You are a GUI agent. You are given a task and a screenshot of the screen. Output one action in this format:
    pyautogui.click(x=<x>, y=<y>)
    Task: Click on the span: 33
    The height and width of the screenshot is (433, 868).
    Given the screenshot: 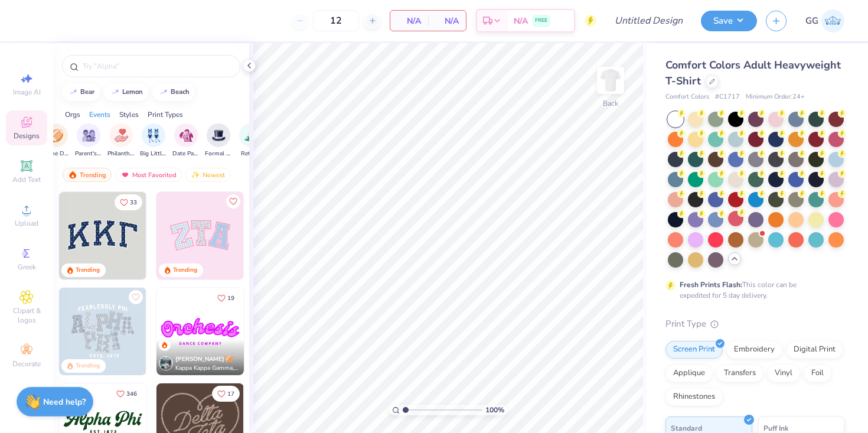 What is the action you would take?
    pyautogui.click(x=134, y=202)
    